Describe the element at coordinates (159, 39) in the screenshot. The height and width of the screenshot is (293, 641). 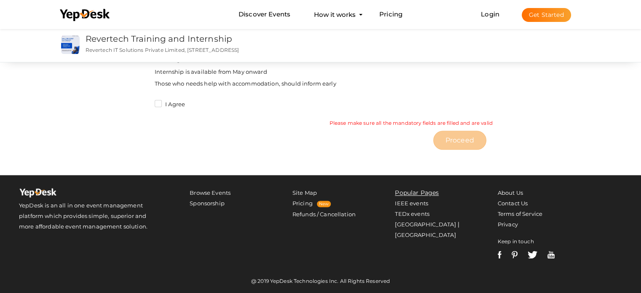
I see `a: Revertech Training and Internship` at that location.